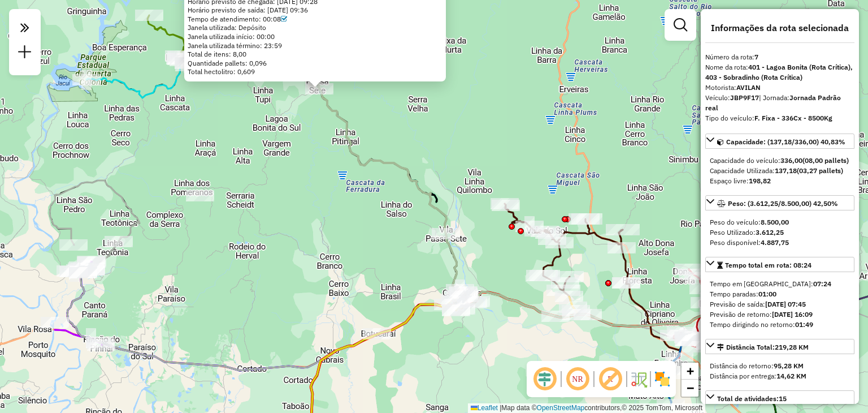 The width and height of the screenshot is (868, 413). I want to click on h4: Informações da rota selecionada, so click(780, 27).